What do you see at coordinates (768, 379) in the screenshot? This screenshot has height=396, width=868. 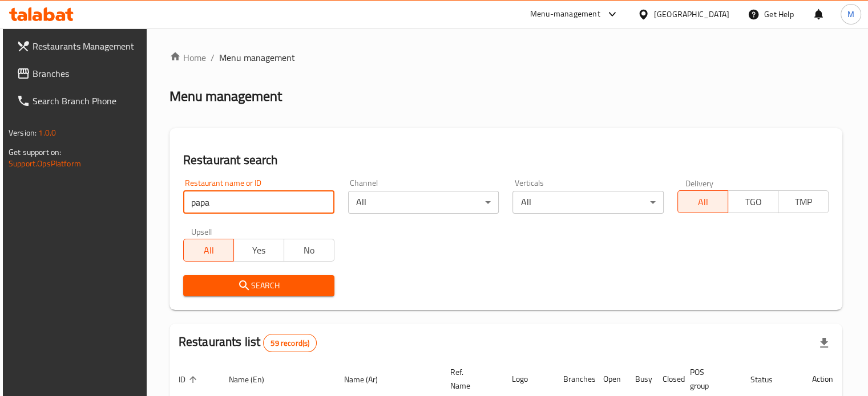 I see `span: Status` at bounding box center [768, 379].